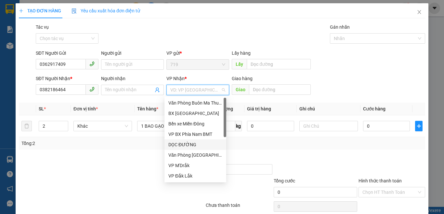  I want to click on span: Khác, so click(103, 126).